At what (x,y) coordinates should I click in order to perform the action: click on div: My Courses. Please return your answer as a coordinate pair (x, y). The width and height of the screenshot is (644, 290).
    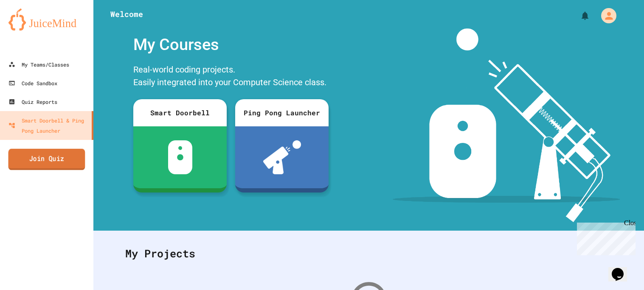
    Looking at the image, I should click on (231, 45).